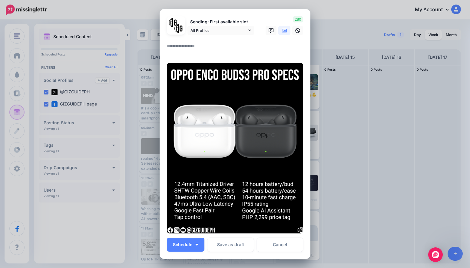  Describe the element at coordinates (235, 148) in the screenshot. I see `img: 598F0M4RYQXKINIFZXHUGZP9DDB1146R.png` at that location.